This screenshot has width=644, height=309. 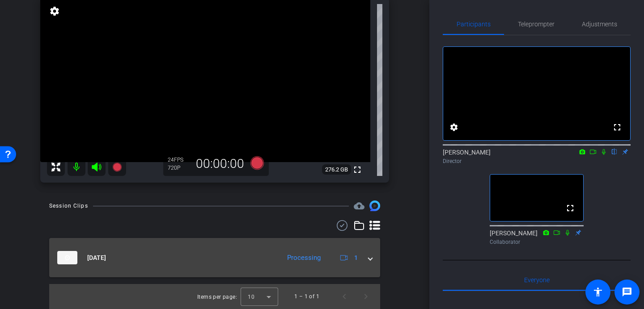 I want to click on span: 276.2 GB, so click(x=336, y=170).